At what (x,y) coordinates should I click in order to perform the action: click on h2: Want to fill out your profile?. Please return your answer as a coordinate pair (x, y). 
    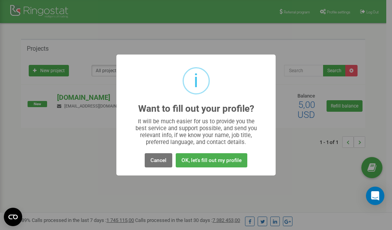
    Looking at the image, I should click on (196, 108).